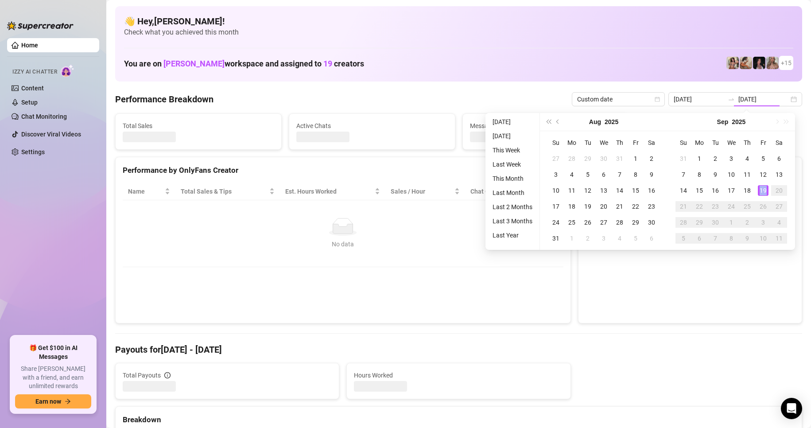  I want to click on span: Custom date, so click(618, 99).